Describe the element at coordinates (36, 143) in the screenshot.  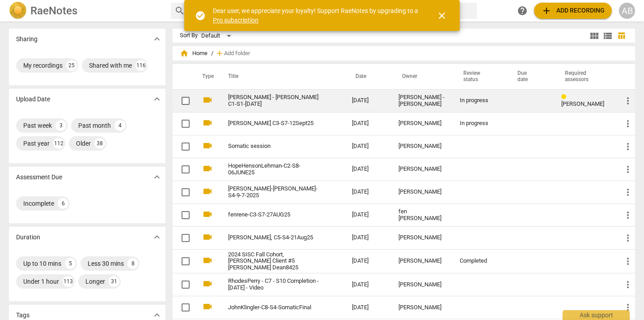
I see `div: Past year` at that location.